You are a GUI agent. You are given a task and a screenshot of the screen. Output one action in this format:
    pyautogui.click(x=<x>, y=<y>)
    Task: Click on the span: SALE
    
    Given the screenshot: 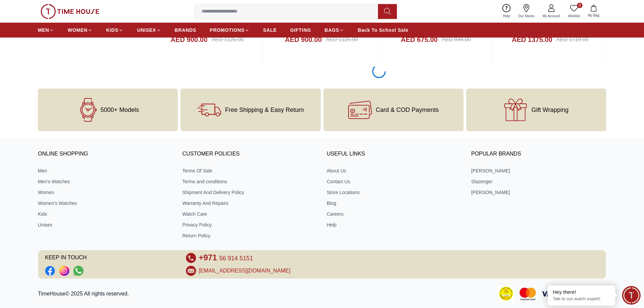 What is the action you would take?
    pyautogui.click(x=270, y=30)
    